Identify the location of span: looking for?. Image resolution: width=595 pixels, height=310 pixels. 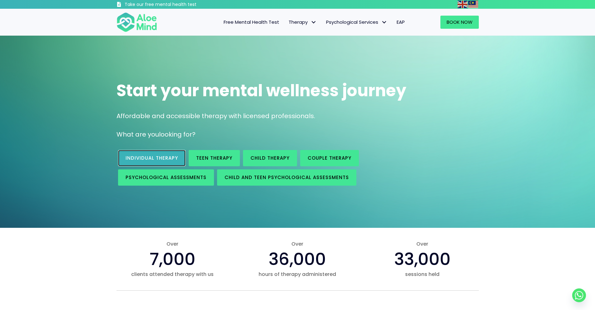
(177, 134).